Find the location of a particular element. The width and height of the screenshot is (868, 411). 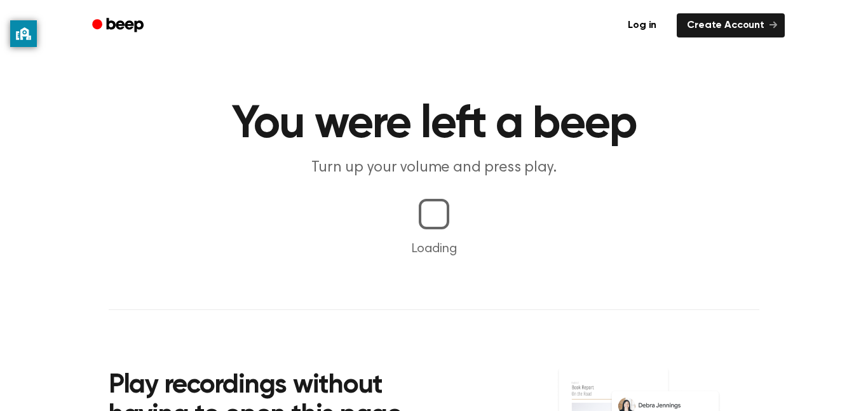

a: Beep is located at coordinates (119, 26).